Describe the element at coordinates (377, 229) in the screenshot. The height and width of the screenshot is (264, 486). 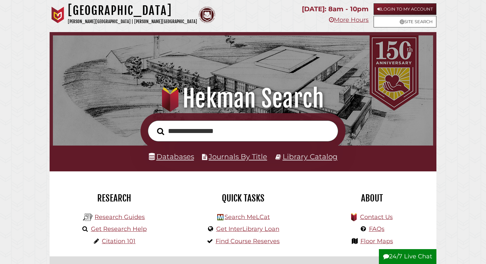
I see `a: FAQs` at that location.